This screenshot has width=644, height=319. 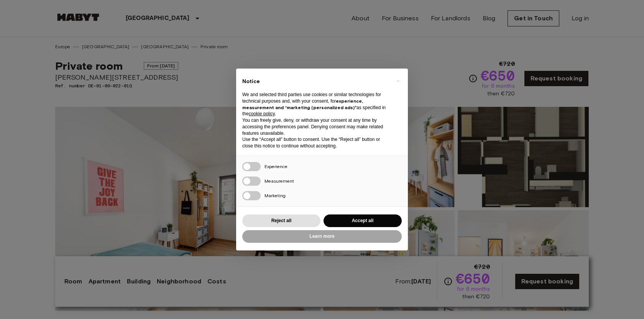 What do you see at coordinates (322, 236) in the screenshot?
I see `button: Learn more` at bounding box center [322, 236].